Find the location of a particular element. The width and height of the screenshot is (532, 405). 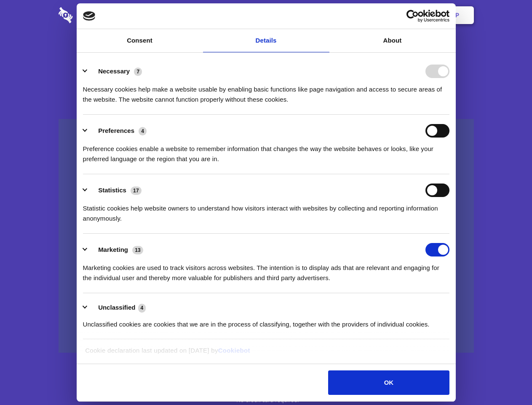

span: 7 is located at coordinates (138, 72).